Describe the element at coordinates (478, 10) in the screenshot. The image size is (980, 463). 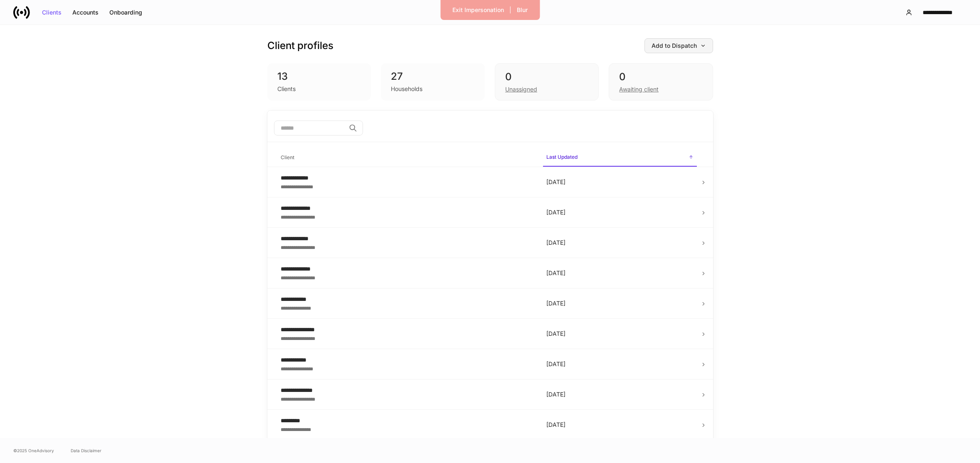
I see `div: Exit Impersonation` at that location.